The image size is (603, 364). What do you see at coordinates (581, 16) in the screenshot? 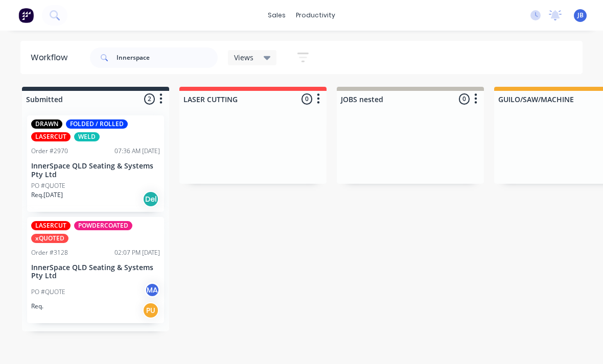
I see `span: JB` at bounding box center [581, 16].